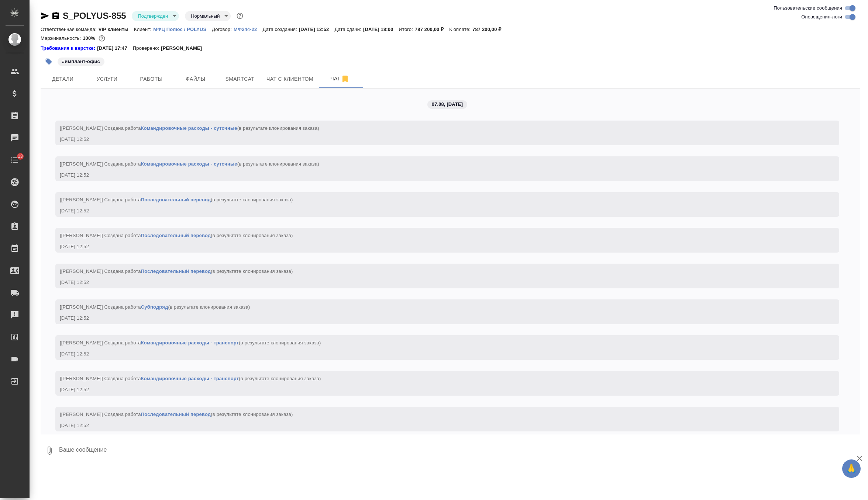  Describe the element at coordinates (248, 29) in the screenshot. I see `a: МФ244-22` at that location.